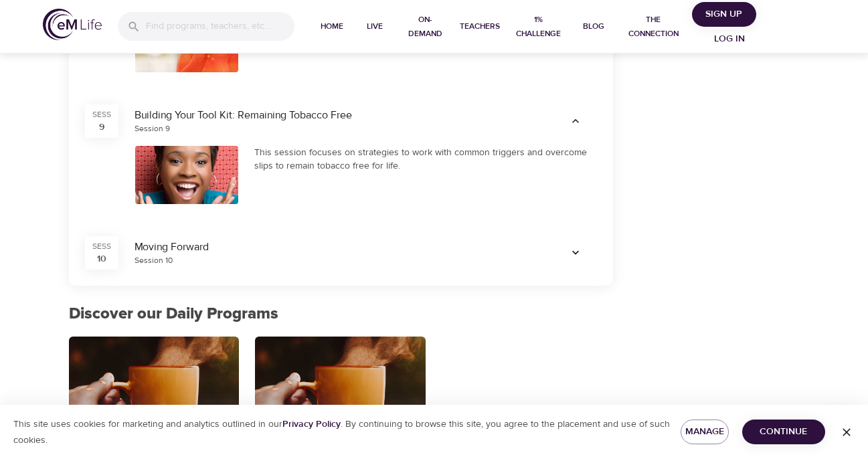  Describe the element at coordinates (724, 14) in the screenshot. I see `button: Sign Up` at that location.